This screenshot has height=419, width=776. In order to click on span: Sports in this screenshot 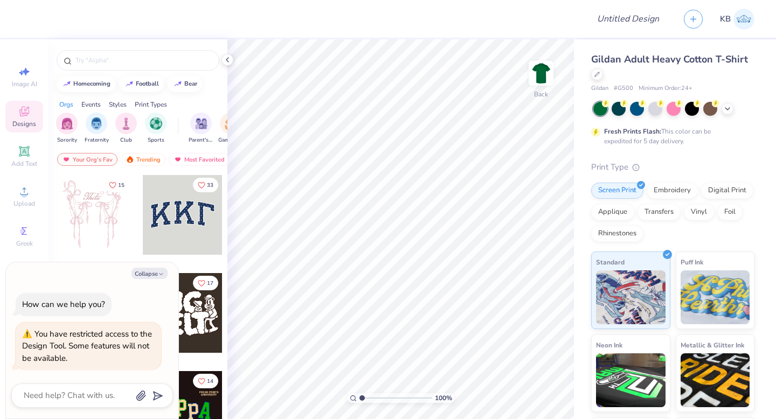, I will do `click(156, 140)`.